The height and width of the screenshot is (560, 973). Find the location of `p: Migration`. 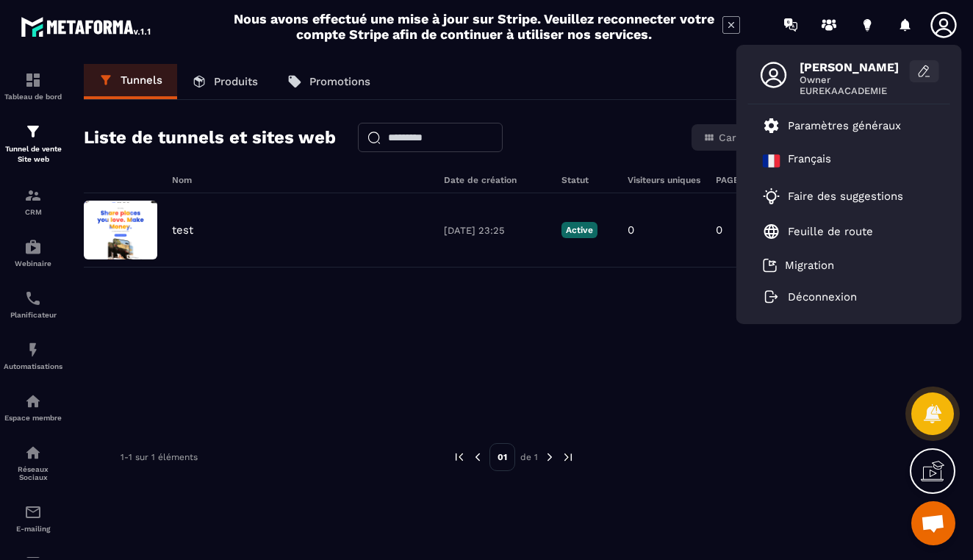

p: Migration is located at coordinates (809, 265).